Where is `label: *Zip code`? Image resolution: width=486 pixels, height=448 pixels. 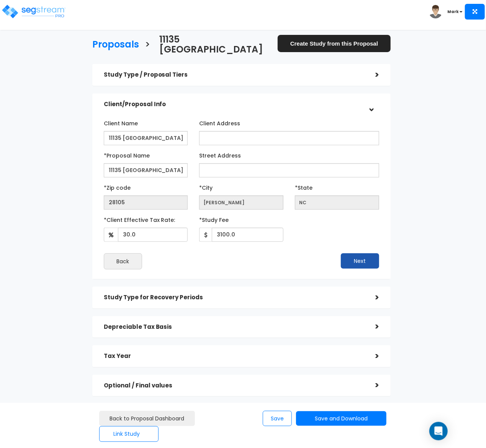 label: *Zip code is located at coordinates (117, 186).